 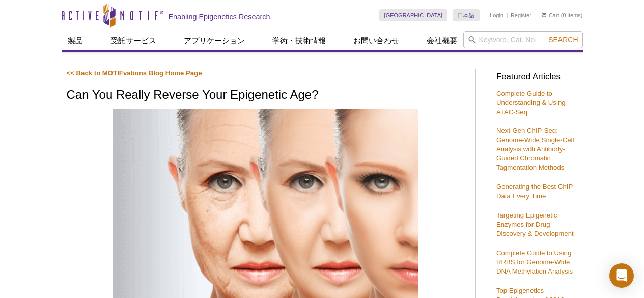 I want to click on a: 受託サービス, so click(x=134, y=41).